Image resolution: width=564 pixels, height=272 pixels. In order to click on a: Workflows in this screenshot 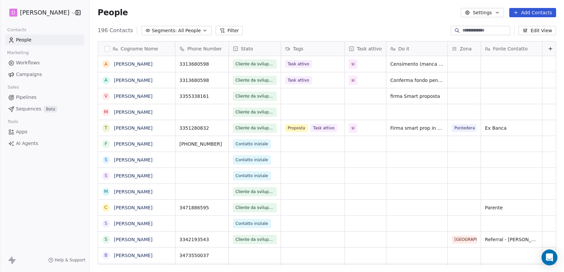, I will do `click(45, 63)`.